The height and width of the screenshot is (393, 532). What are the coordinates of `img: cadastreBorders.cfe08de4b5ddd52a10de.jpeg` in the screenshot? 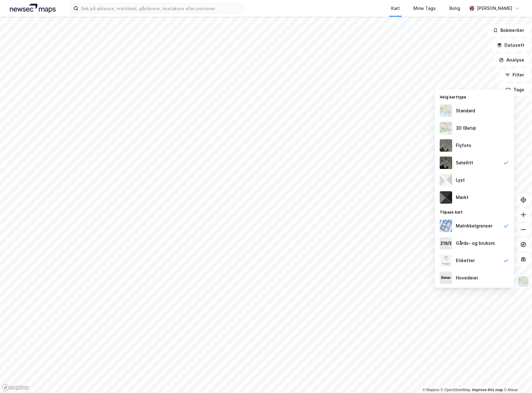 It's located at (446, 226).